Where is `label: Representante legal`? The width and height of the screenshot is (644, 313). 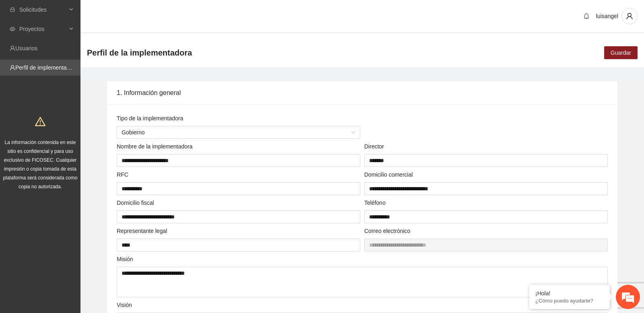 label: Representante legal is located at coordinates (142, 231).